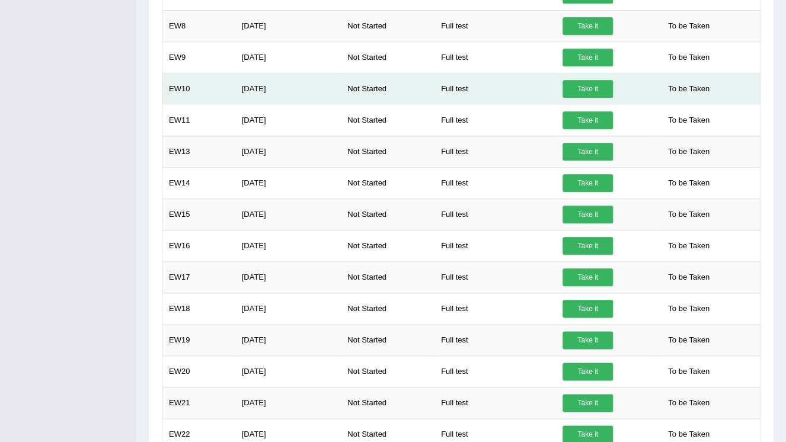 This screenshot has width=786, height=442. I want to click on td: EW9, so click(199, 57).